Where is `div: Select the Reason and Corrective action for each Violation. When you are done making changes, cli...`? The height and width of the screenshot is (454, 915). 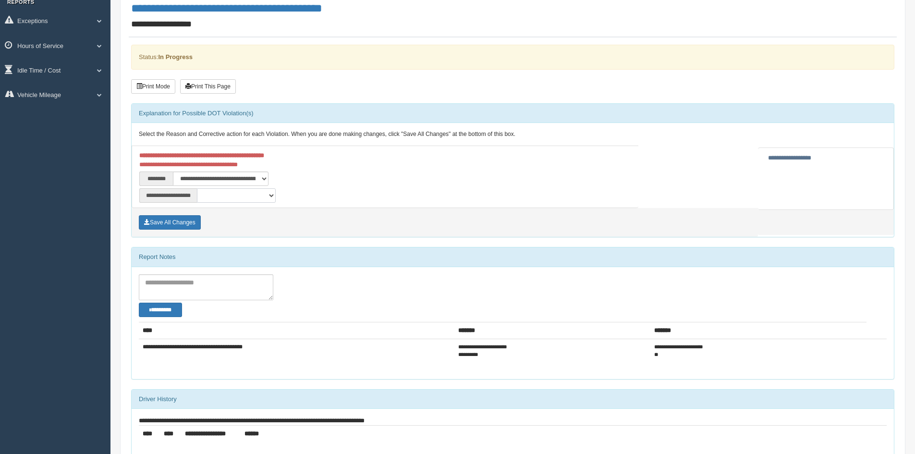 div: Select the Reason and Corrective action for each Violation. When you are done making changes, cli... is located at coordinates (513, 135).